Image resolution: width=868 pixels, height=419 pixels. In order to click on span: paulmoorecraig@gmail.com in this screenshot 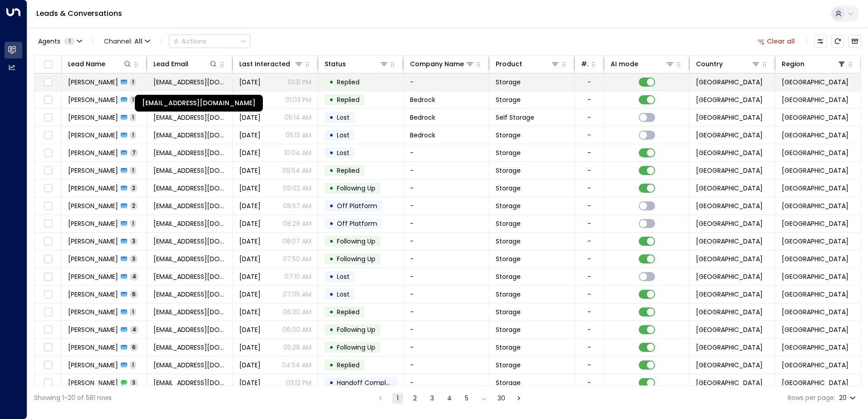, I will do `click(189, 153)`.